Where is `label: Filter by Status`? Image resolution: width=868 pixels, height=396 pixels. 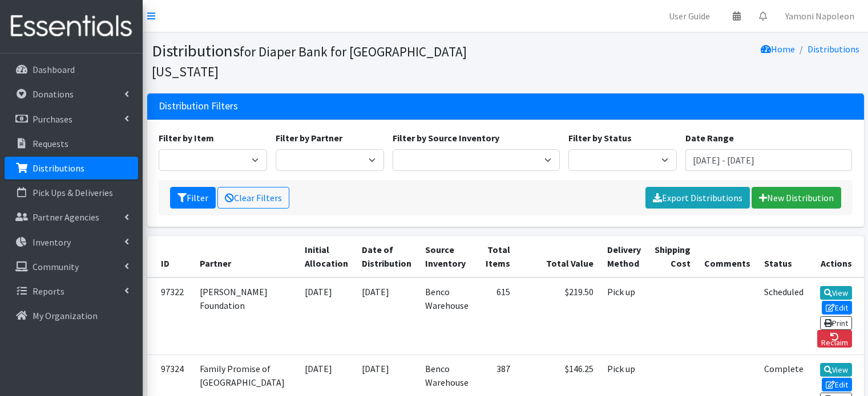
label: Filter by Status is located at coordinates (600, 138).